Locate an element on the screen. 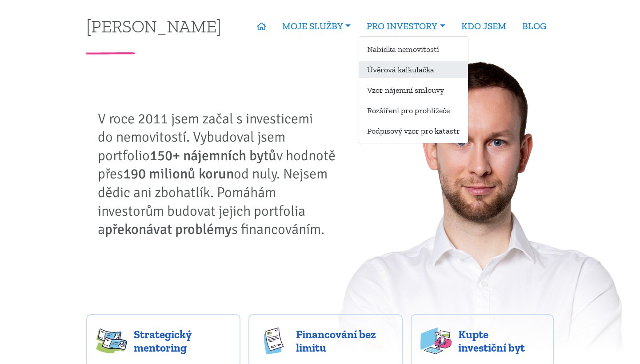 The width and height of the screenshot is (640, 364). img: finance is located at coordinates (274, 341).